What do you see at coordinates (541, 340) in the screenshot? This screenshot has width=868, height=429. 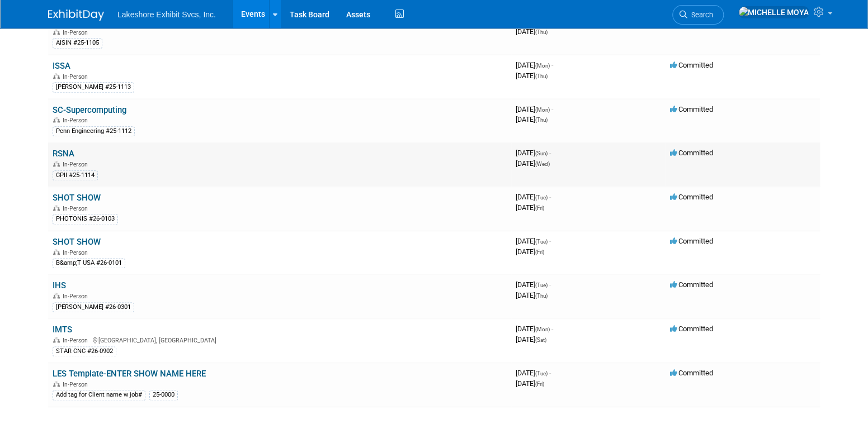 I see `span: (Sat)` at bounding box center [541, 340].